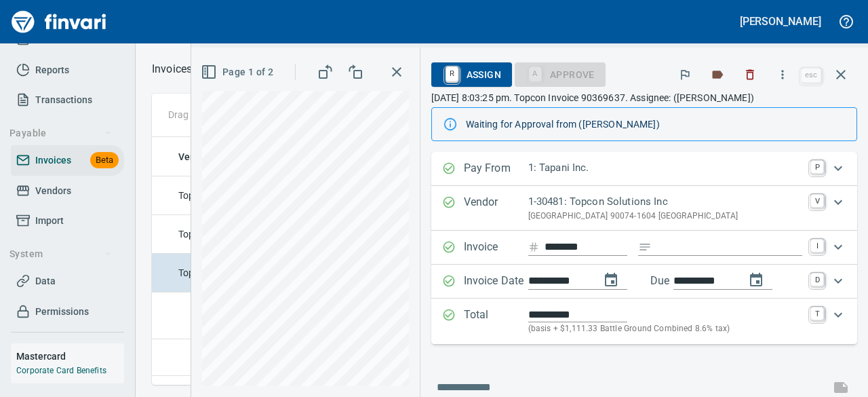 The image size is (868, 397). What do you see at coordinates (53, 191) in the screenshot?
I see `span: Vendors` at bounding box center [53, 191].